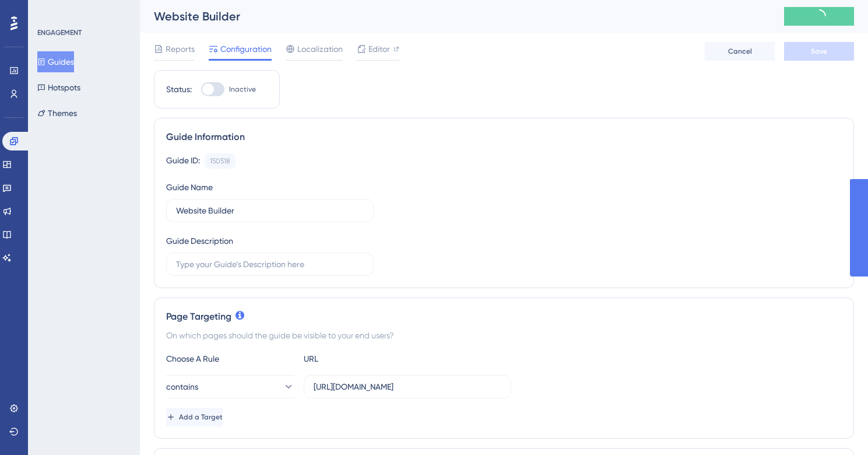  Describe the element at coordinates (320, 49) in the screenshot. I see `span: Localization` at that location.